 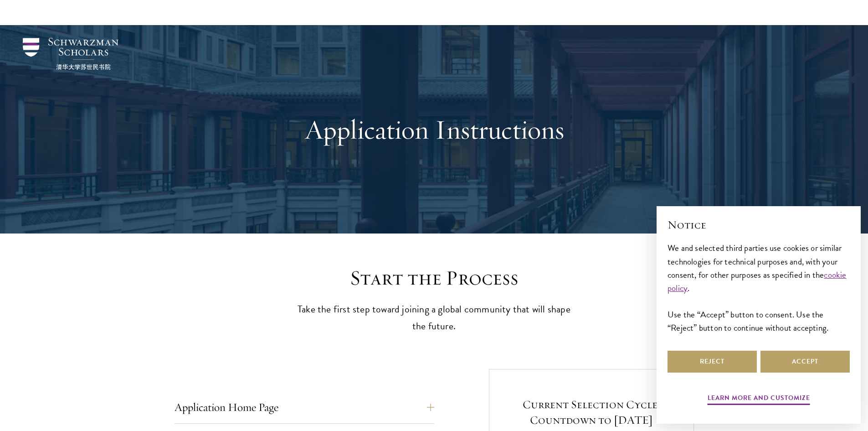 What do you see at coordinates (712, 362) in the screenshot?
I see `button: Reject` at bounding box center [712, 362].